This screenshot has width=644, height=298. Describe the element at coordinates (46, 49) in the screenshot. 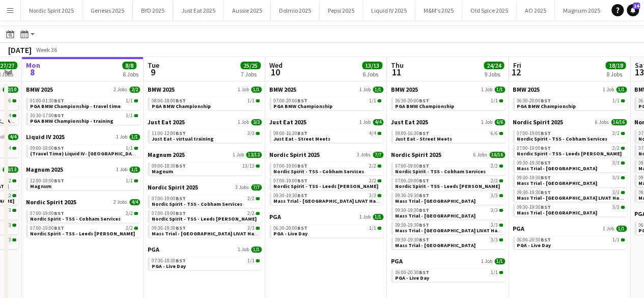

I see `span: Week 36` at that location.